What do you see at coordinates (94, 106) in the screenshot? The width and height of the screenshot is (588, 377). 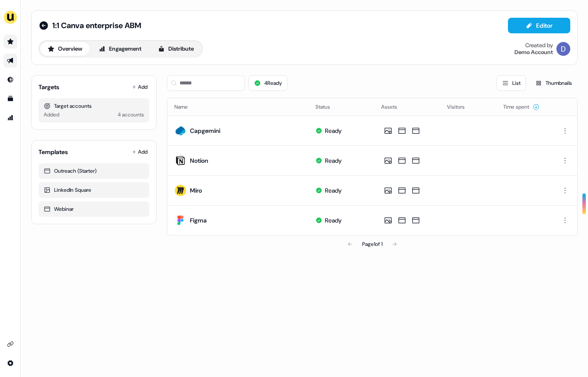 I see `div: Target accounts` at bounding box center [94, 106].